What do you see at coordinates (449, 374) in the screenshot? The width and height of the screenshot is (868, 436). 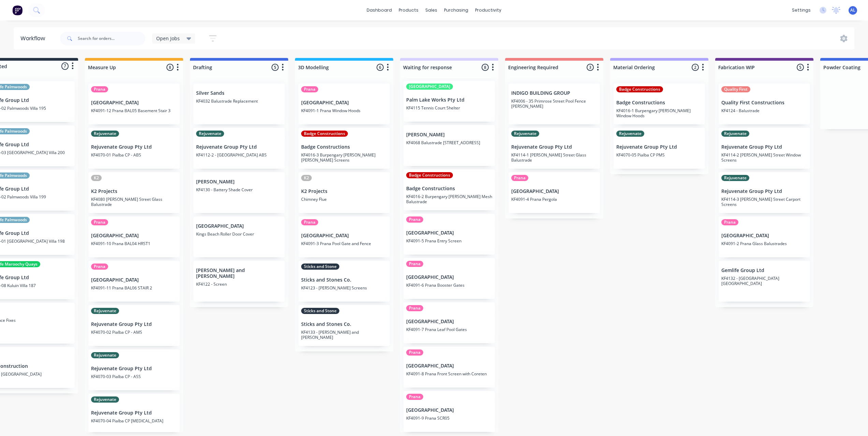 I see `p: KF4091-8 Prana Front Screen with Coreten` at bounding box center [449, 374].